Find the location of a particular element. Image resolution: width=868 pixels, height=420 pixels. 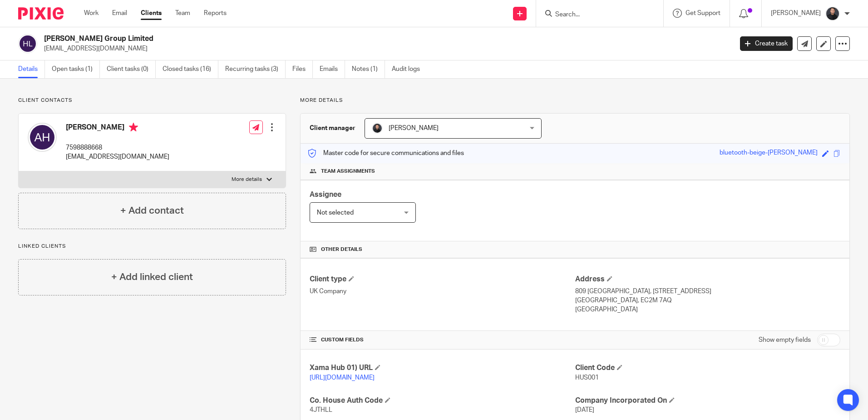

h4: + Add linked client is located at coordinates (152, 277).